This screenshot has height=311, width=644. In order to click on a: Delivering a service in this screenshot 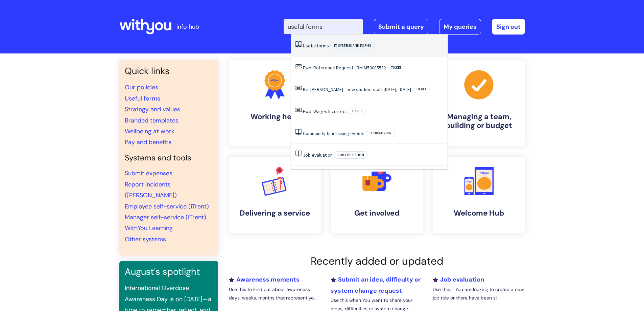, I will do `click(275, 195)`.